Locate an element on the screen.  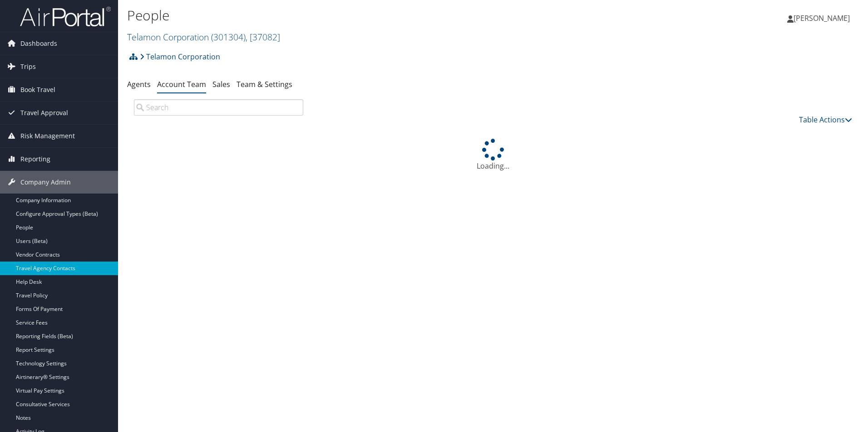
a: Table Actions is located at coordinates (826, 120).